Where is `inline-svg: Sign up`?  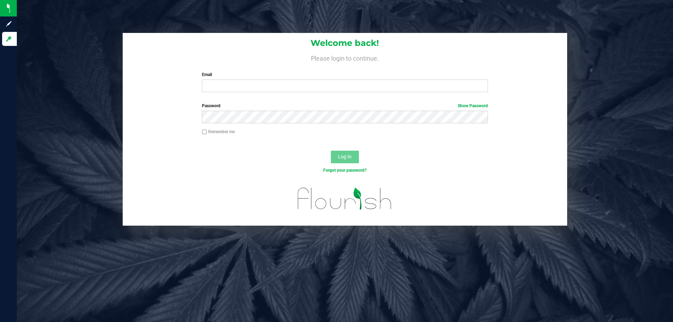 inline-svg: Sign up is located at coordinates (9, 24).